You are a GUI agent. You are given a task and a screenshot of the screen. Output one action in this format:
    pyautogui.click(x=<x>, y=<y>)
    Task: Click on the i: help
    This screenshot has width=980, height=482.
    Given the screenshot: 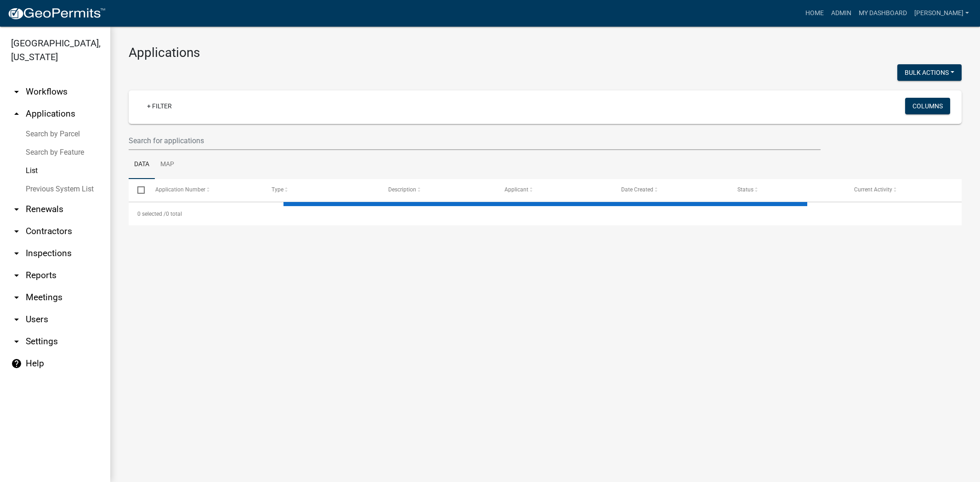 What is the action you would take?
    pyautogui.click(x=17, y=364)
    